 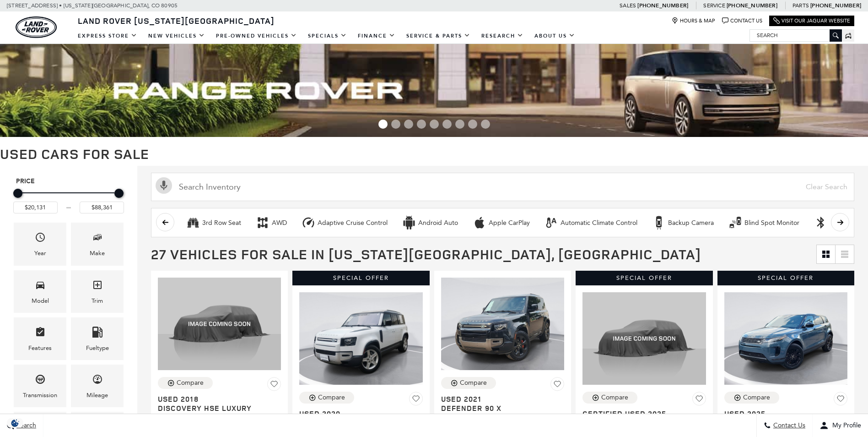 What do you see at coordinates (438, 223) in the screenshot?
I see `div: Android Auto` at bounding box center [438, 223].